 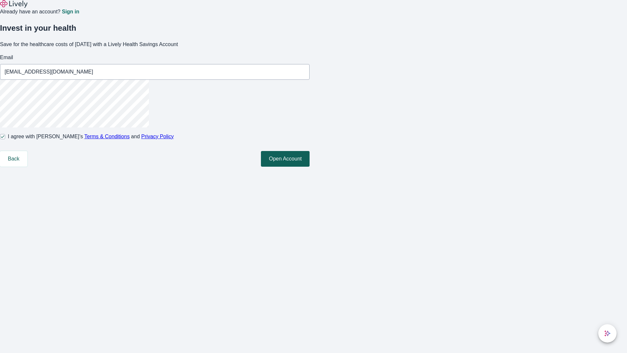 What do you see at coordinates (158, 136) in the screenshot?
I see `a: Privacy Policy` at bounding box center [158, 136].